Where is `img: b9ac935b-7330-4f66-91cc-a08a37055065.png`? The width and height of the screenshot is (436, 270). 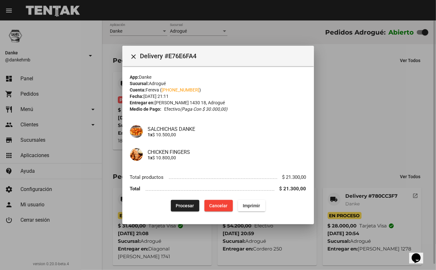
img: b9ac935b-7330-4f66-91cc-a08a37055065.png is located at coordinates (136, 154).